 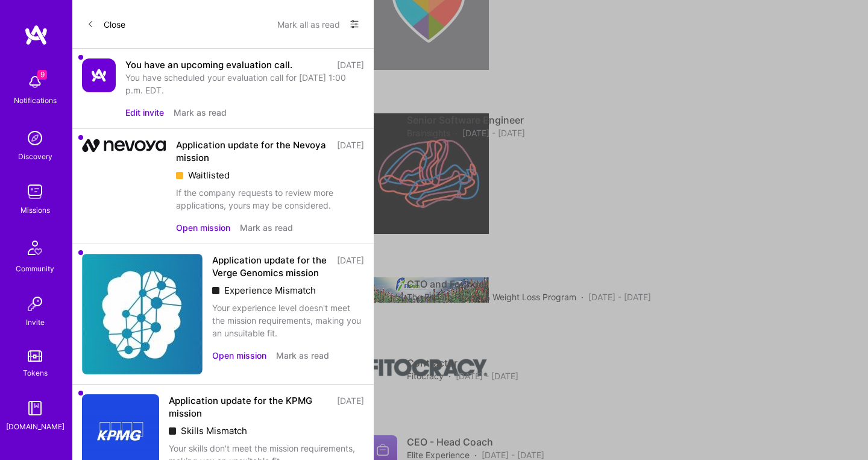 What do you see at coordinates (288, 320) in the screenshot?
I see `div: Your experience level doesn't meet the mission requirements, making you an unsuitable fit.` at bounding box center [288, 320].